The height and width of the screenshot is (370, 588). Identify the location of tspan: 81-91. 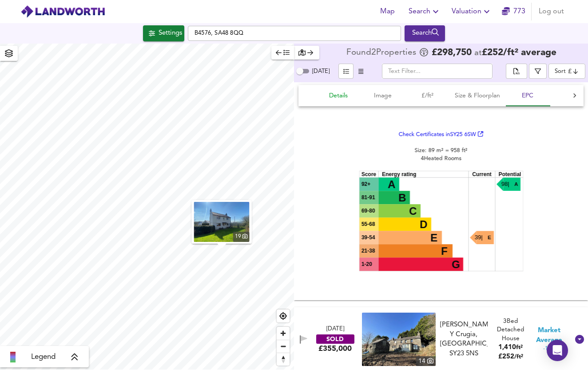
(368, 197).